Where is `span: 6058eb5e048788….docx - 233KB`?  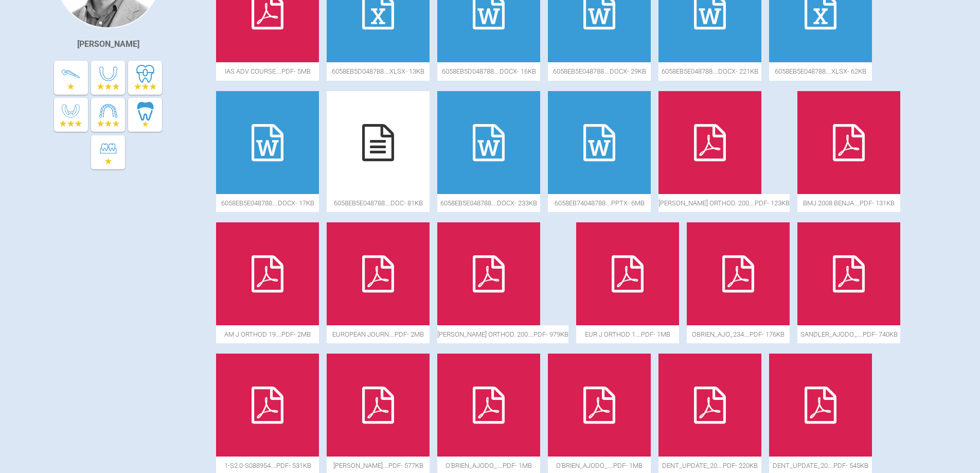 span: 6058eb5e048788….docx - 233KB is located at coordinates (488, 203).